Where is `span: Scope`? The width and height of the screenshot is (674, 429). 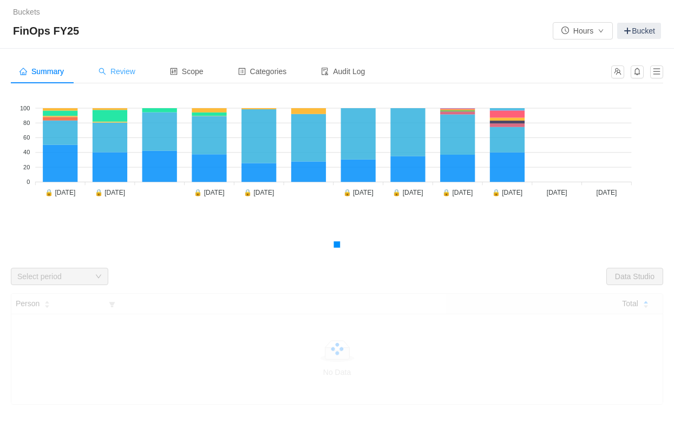
span: Scope is located at coordinates (187, 71).